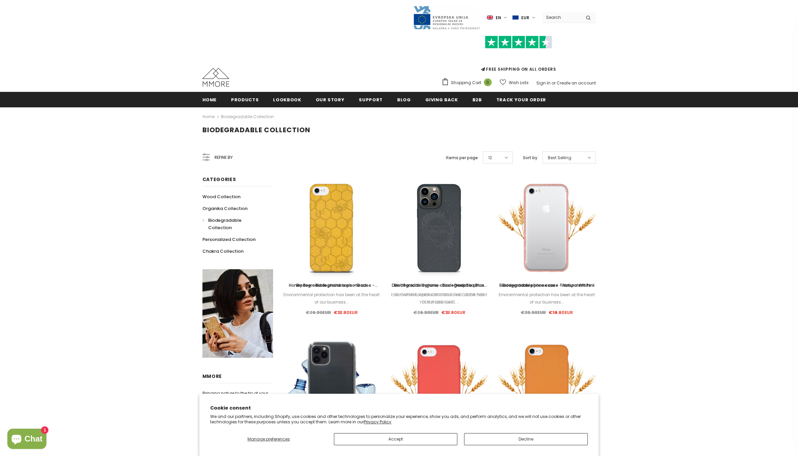 The height and width of the screenshot is (456, 798). What do you see at coordinates (399, 419) in the screenshot?
I see `p: We and our partners, including Shopify, use cookies and other technologies to personalize your ex...` at bounding box center [399, 419].